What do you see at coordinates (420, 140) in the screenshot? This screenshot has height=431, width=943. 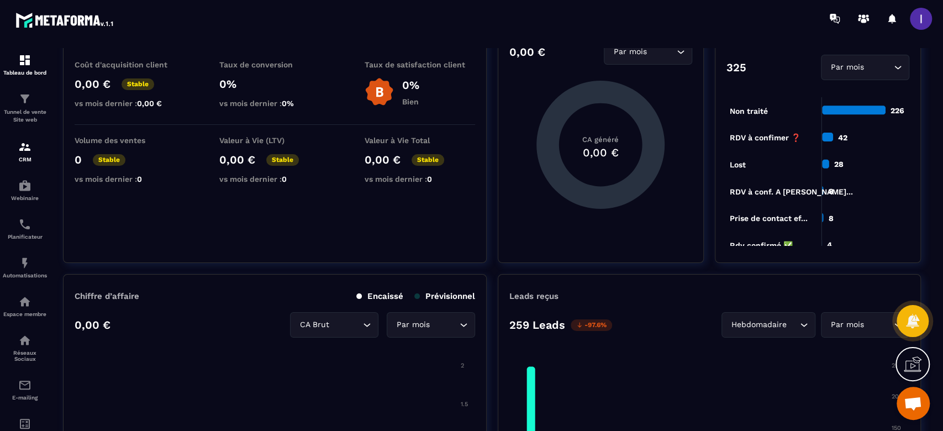 I see `p: Valeur à Vie Total` at bounding box center [420, 140].